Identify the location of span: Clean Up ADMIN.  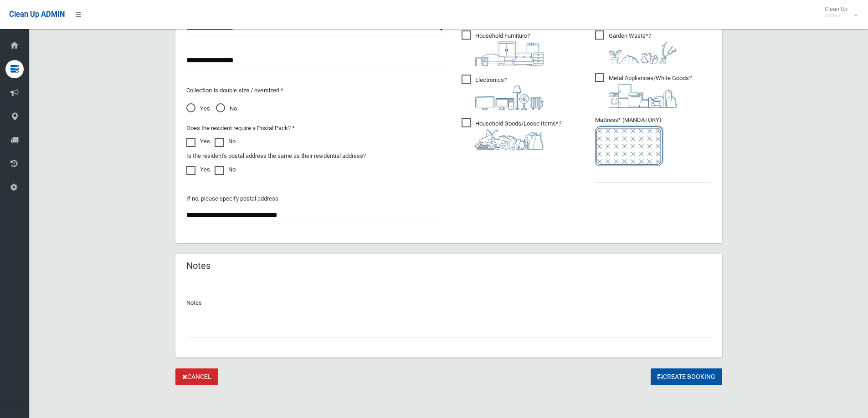
(37, 14).